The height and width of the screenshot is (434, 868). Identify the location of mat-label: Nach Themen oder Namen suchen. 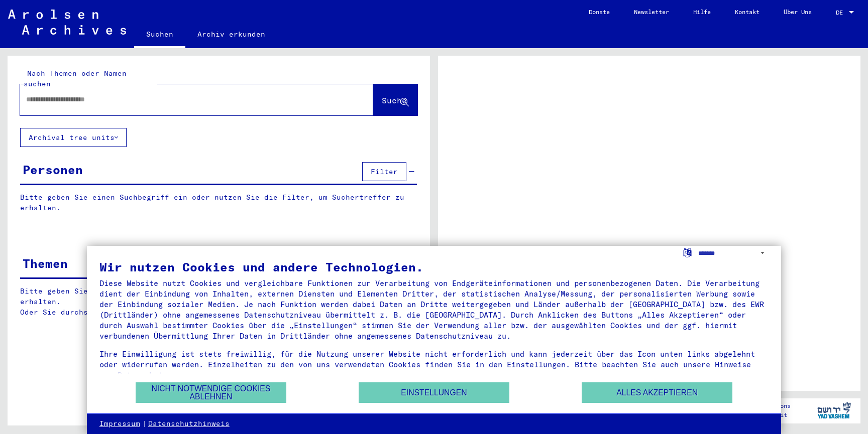
(75, 78).